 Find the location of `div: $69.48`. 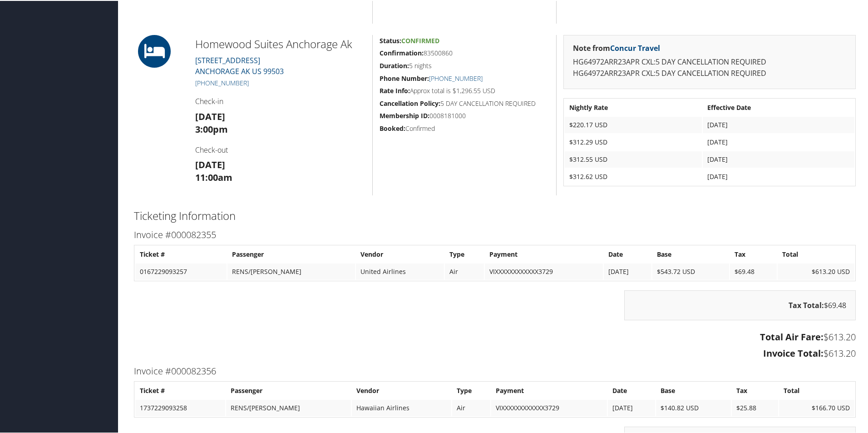

div: $69.48 is located at coordinates (740, 304).